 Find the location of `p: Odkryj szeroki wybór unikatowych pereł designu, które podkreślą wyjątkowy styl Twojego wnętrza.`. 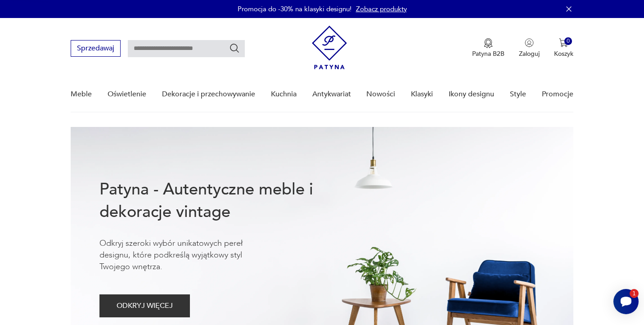

p: Odkryj szeroki wybór unikatowych pereł designu, które podkreślą wyjątkowy styl Twojego wnętrza. is located at coordinates (185, 255).